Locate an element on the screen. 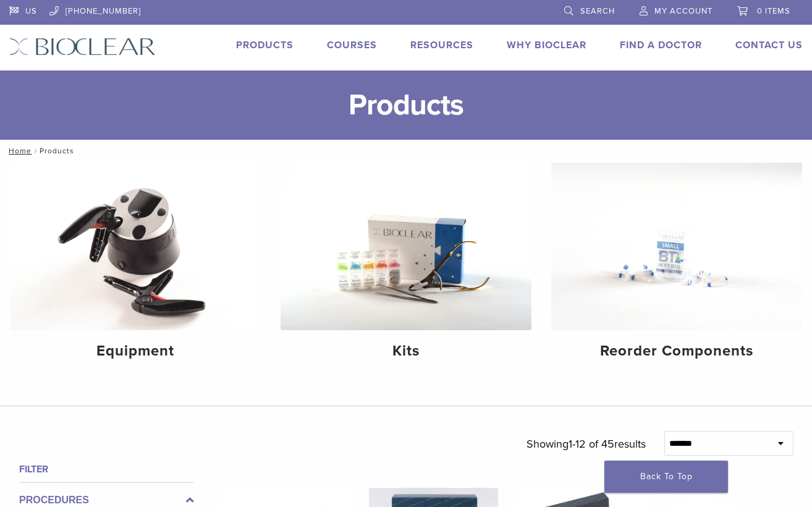 This screenshot has width=812, height=507. span: 1-12 of 45 is located at coordinates (591, 444).